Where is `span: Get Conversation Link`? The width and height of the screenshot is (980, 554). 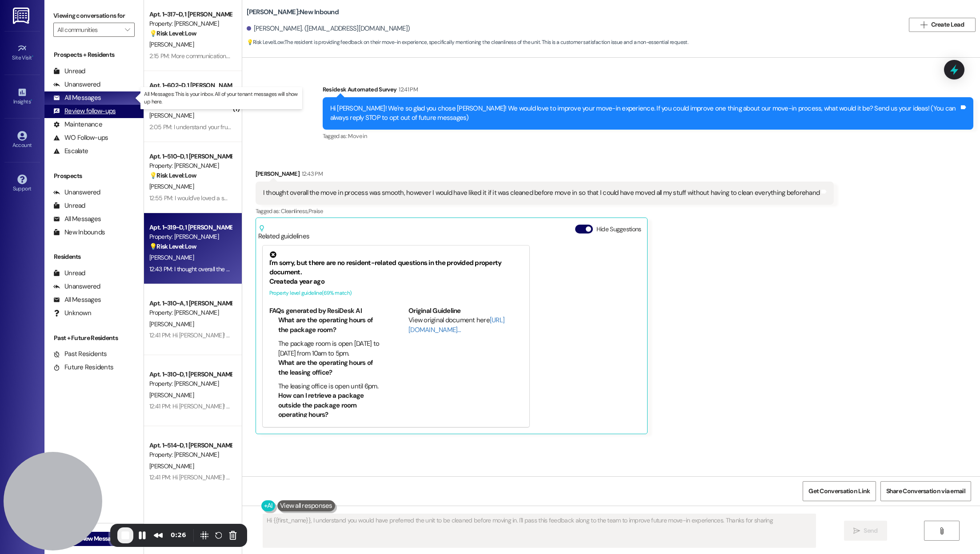 span: Get Conversation Link is located at coordinates (840, 491).